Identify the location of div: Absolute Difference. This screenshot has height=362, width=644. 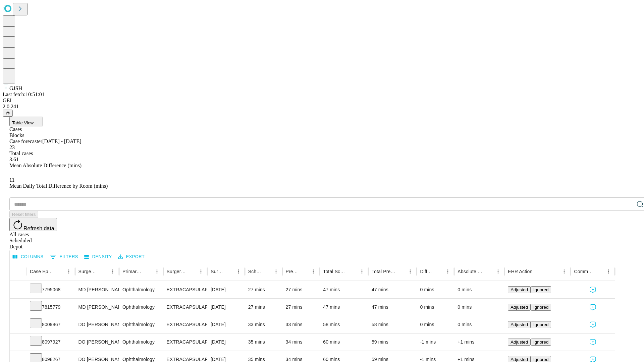
(470, 272).